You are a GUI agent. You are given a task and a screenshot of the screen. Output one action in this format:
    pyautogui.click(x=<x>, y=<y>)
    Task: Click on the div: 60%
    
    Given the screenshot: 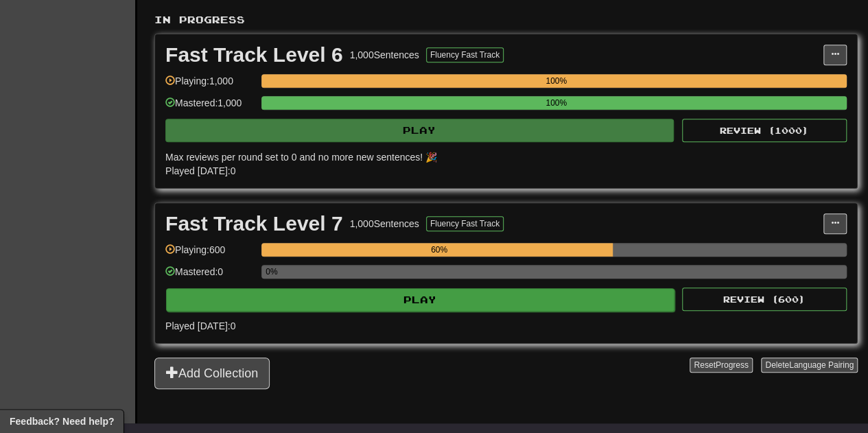 What is the action you would take?
    pyautogui.click(x=439, y=249)
    